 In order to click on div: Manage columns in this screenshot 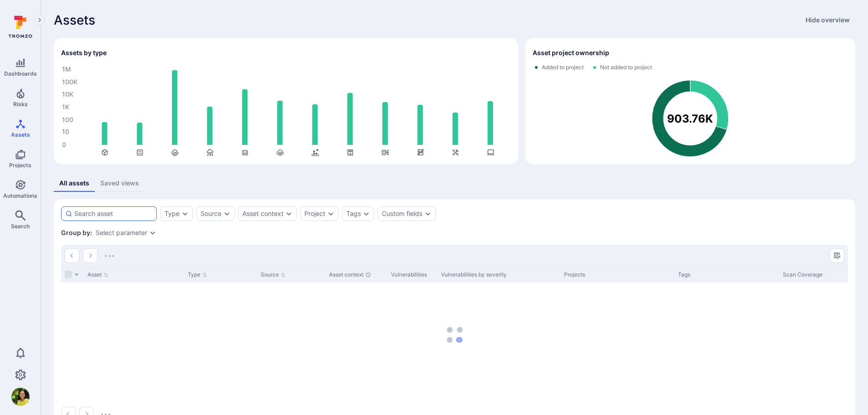, I will do `click(837, 255)`.